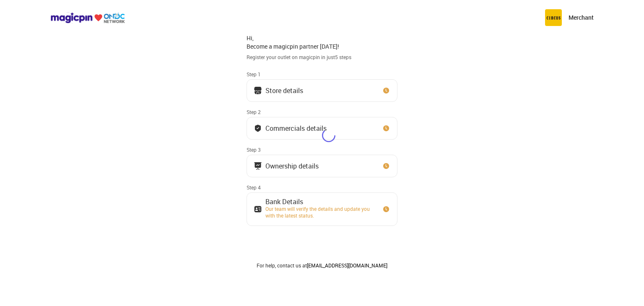 Image resolution: width=644 pixels, height=306 pixels. What do you see at coordinates (581, 18) in the screenshot?
I see `p: Merchant` at bounding box center [581, 18].